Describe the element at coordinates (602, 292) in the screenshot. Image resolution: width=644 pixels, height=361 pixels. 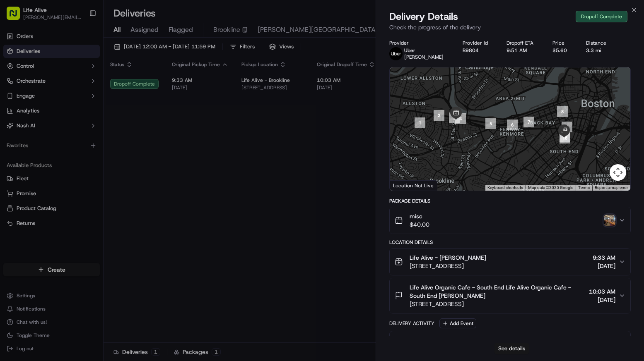
I see `span: 10:03 AM` at that location.